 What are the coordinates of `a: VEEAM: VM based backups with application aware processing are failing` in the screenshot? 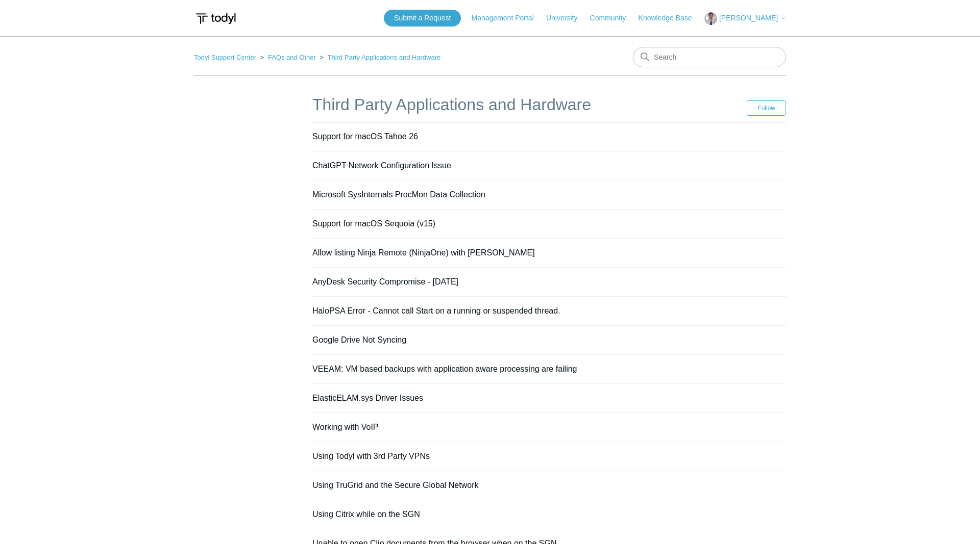 It's located at (444, 369).